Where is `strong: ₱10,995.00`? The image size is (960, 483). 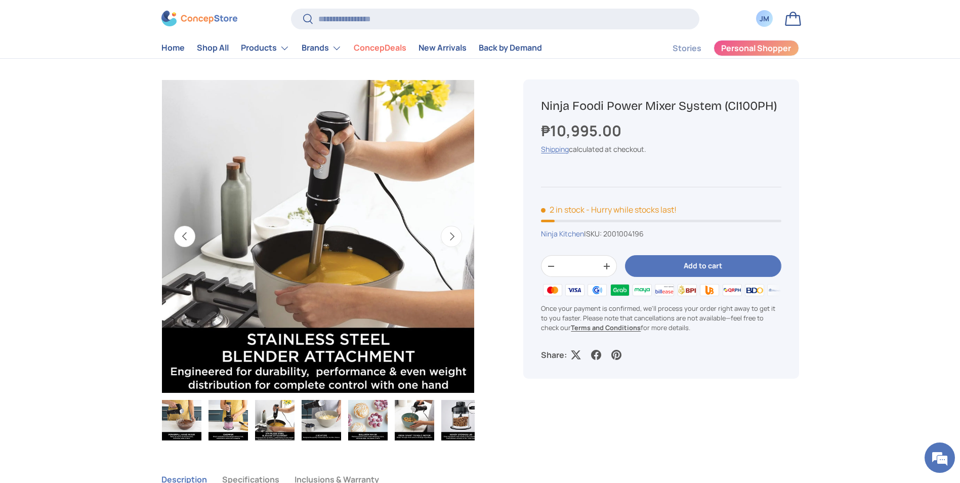
strong: ₱10,995.00 is located at coordinates (582, 130).